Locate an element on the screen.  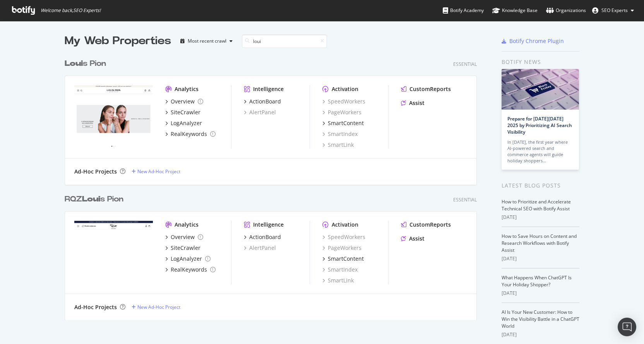
div: RQZ s Pion is located at coordinates (94, 199).